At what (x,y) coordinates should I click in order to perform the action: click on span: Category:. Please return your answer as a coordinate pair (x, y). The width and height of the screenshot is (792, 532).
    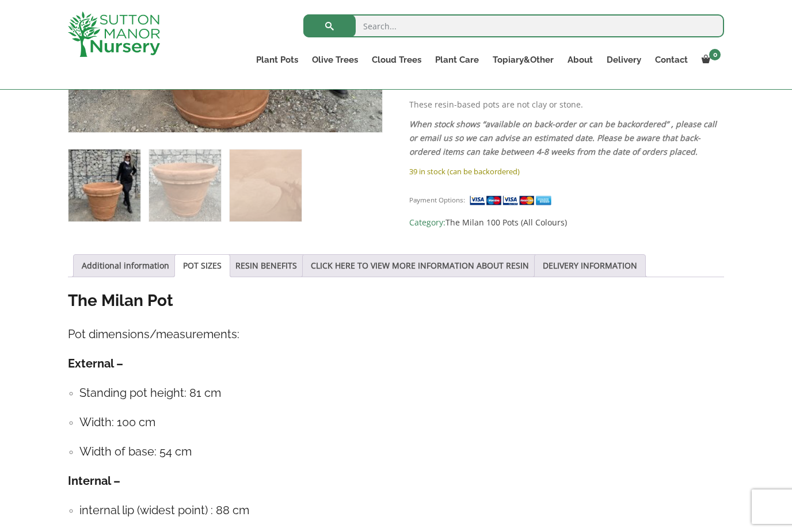
    Looking at the image, I should click on (566, 223).